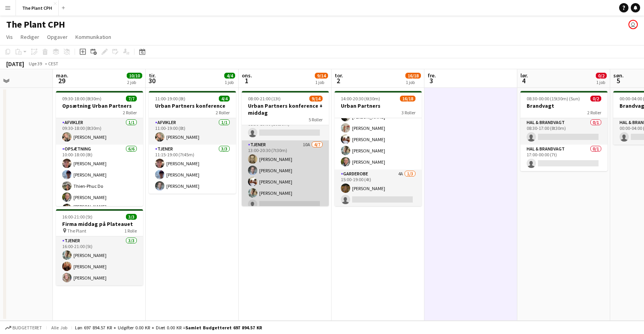 The image size is (644, 334). What do you see at coordinates (247, 75) in the screenshot?
I see `span: ons.` at bounding box center [247, 75].